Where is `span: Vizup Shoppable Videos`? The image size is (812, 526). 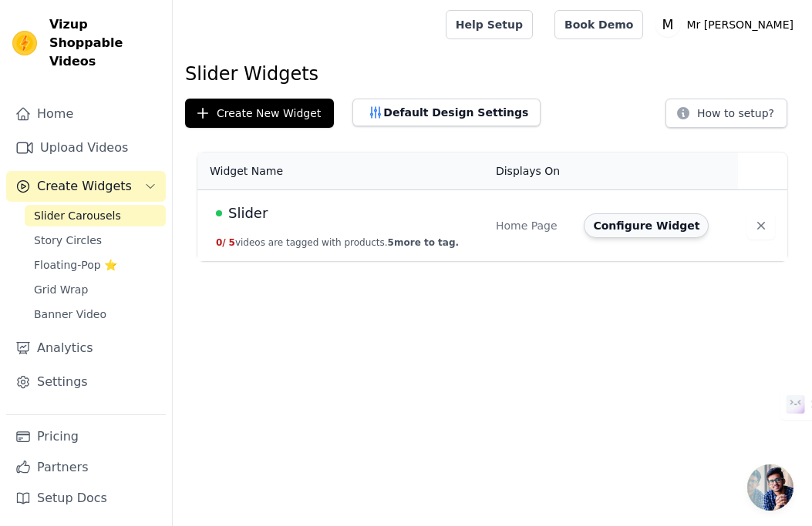
span: Vizup Shoppable Videos is located at coordinates (104, 43).